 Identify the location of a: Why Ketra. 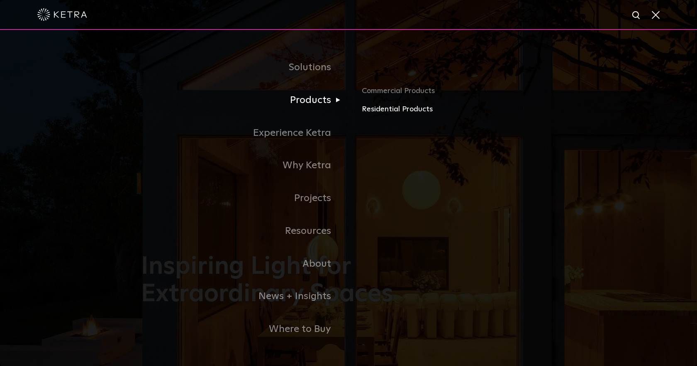
(245, 165).